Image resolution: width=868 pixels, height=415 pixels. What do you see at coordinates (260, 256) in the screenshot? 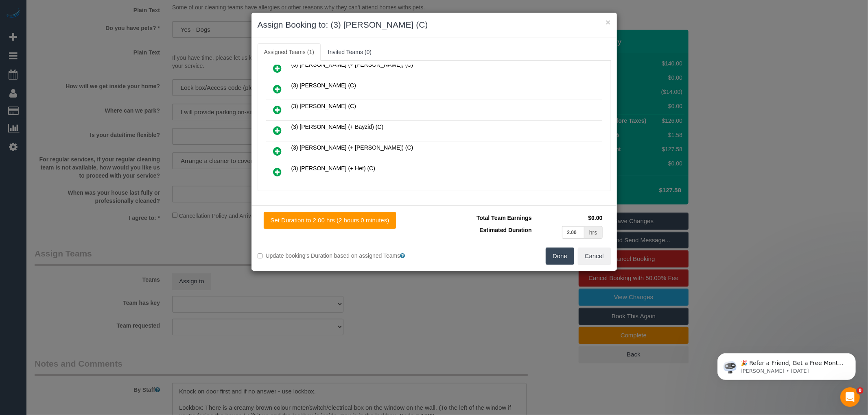
I see `input: Update booking's Duration based on assigned Teams` at bounding box center [260, 256].